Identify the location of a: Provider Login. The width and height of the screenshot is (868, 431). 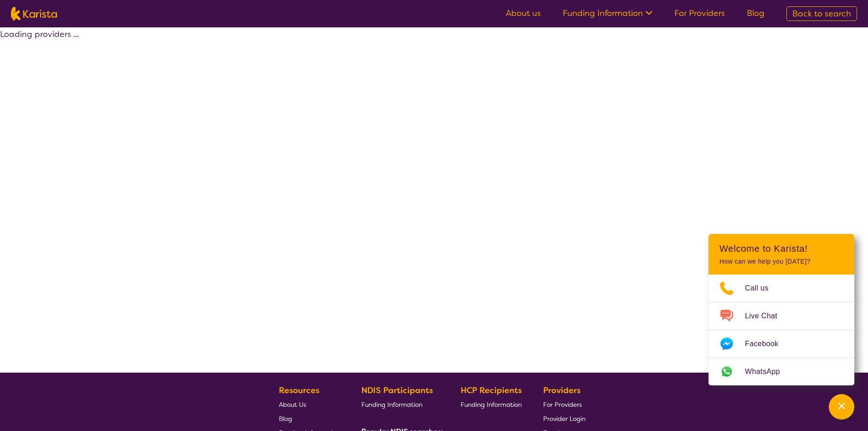
(564, 418).